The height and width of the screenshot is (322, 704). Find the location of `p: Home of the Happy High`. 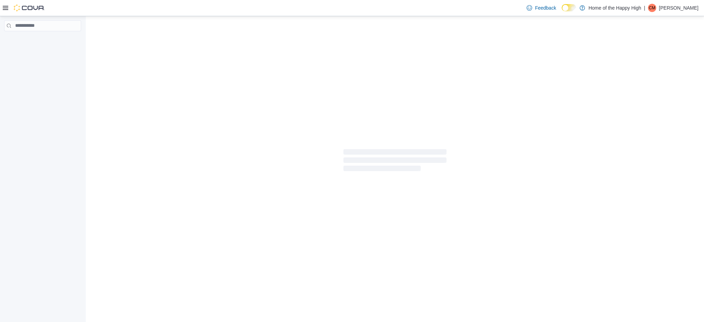

p: Home of the Happy High is located at coordinates (614, 8).